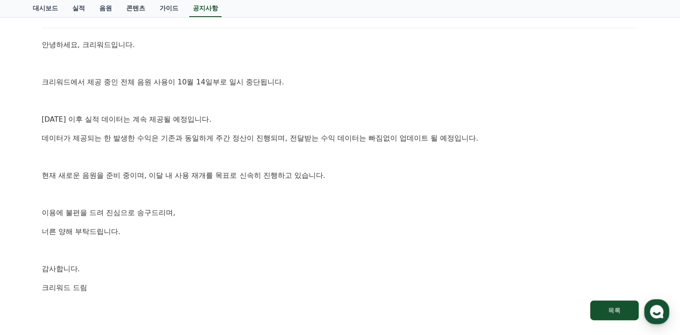  Describe the element at coordinates (340, 45) in the screenshot. I see `p: 안녕하세요, 크리워드입니다.` at that location.